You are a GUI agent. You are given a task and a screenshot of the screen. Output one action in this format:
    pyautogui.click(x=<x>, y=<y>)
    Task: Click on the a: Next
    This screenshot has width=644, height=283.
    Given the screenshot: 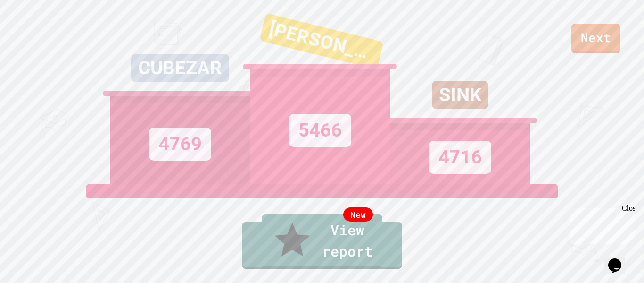 What is the action you would take?
    pyautogui.click(x=596, y=38)
    